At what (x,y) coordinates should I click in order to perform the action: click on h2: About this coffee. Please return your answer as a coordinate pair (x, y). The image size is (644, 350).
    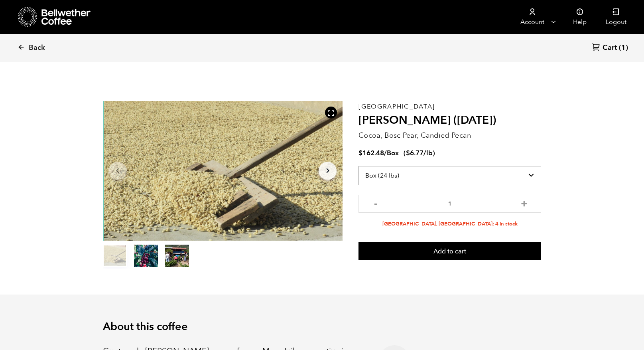
    Looking at the image, I should click on (322, 327).